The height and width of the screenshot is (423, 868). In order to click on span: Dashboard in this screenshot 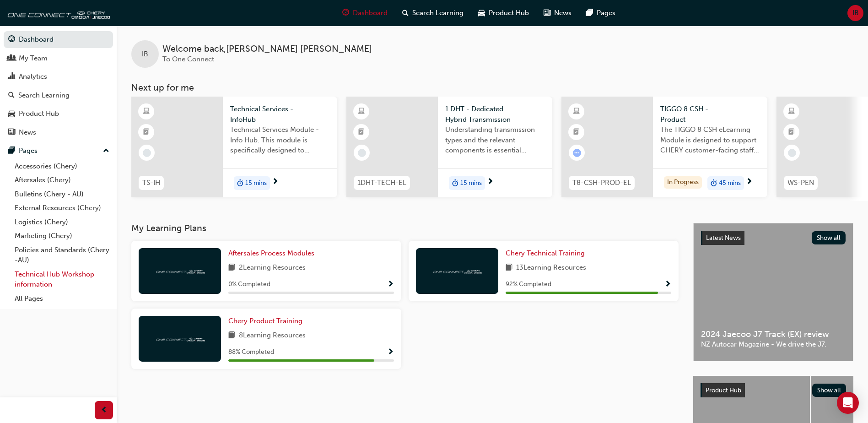, I will do `click(370, 13)`.